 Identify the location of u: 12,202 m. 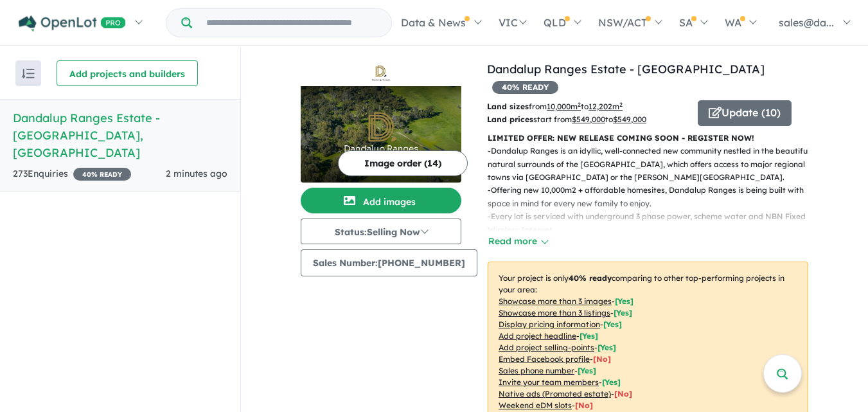
(605, 106).